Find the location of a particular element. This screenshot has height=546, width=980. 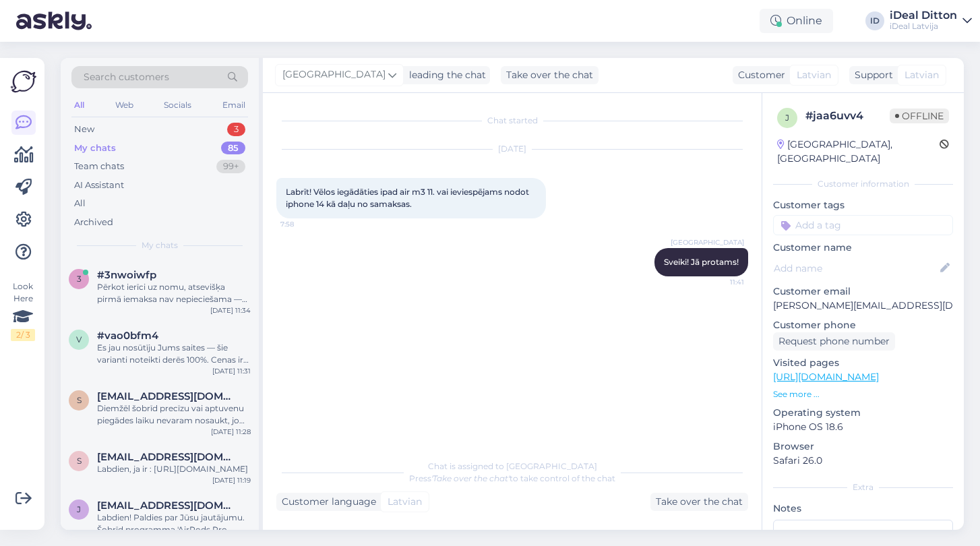

div: New is located at coordinates (84, 129).